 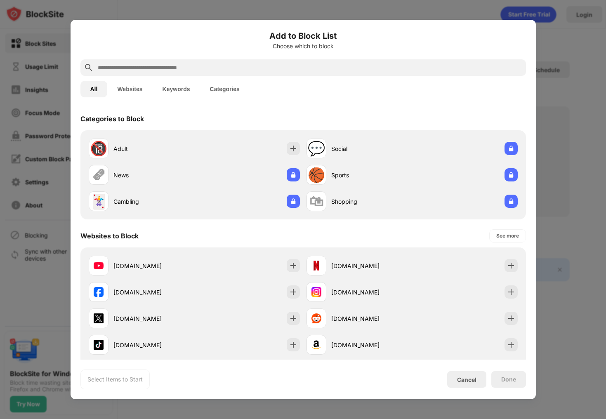 I want to click on div: Sports, so click(x=371, y=175).